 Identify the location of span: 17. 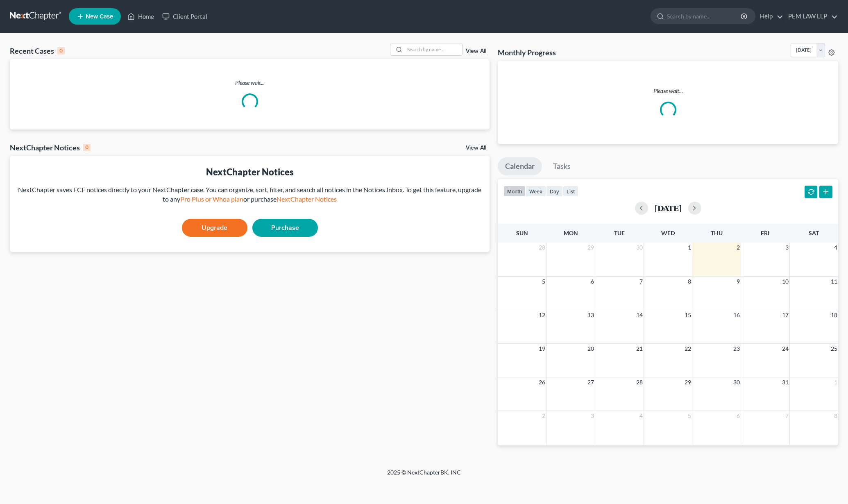
(785, 315).